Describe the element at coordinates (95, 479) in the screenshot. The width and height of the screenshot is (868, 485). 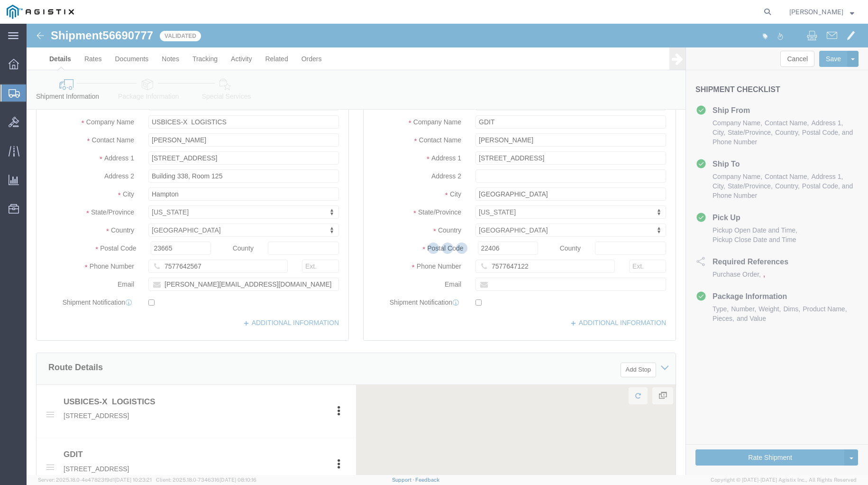
I see `span: Server: 2025.18.0-4e47823f9d1` at that location.